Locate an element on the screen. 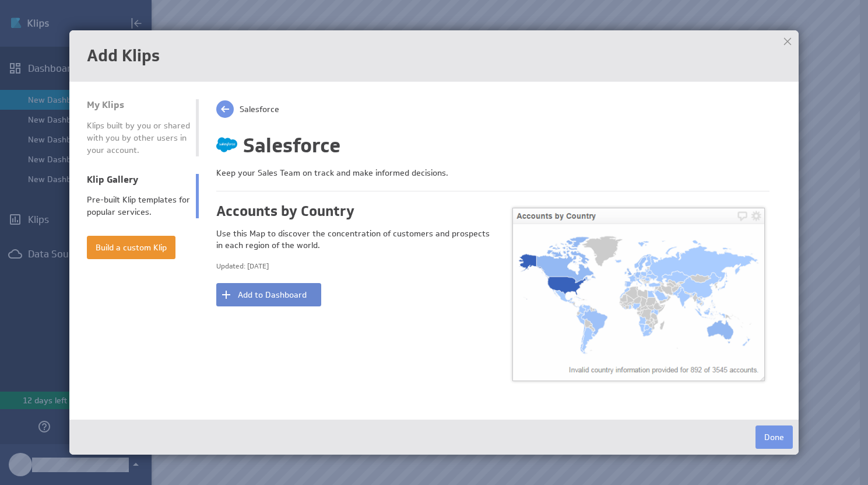  div: Keep your Sales Team on track and make informed decisions. is located at coordinates (493, 172).